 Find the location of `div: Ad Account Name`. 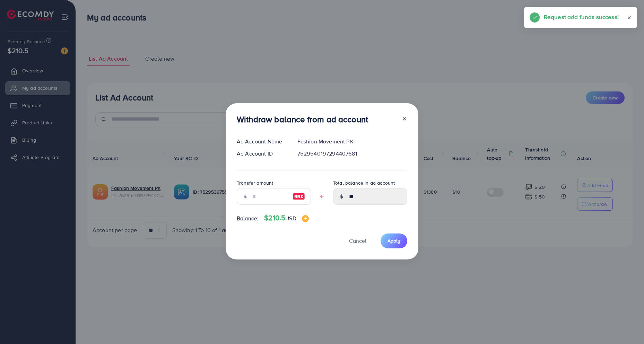

div: Ad Account Name is located at coordinates (261, 141).